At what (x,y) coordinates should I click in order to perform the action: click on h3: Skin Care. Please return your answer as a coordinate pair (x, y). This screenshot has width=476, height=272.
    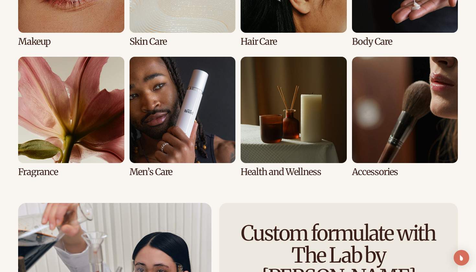
    Looking at the image, I should click on (183, 41).